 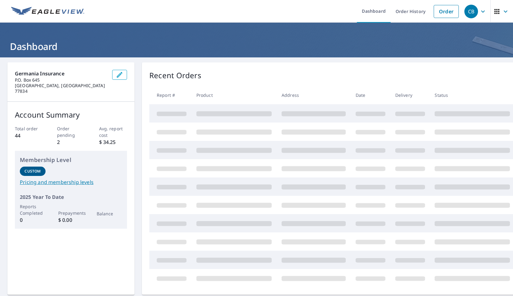 I want to click on th: Address, so click(x=314, y=95).